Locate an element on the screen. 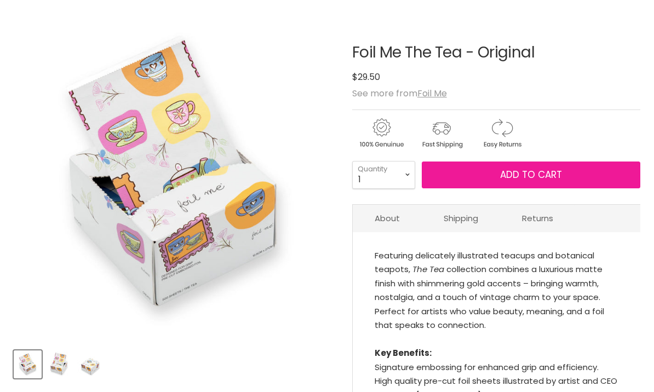  div: Featuring delicately illustrated teacups and botanical teapots, collection combines a luxurious m... is located at coordinates (497, 291).